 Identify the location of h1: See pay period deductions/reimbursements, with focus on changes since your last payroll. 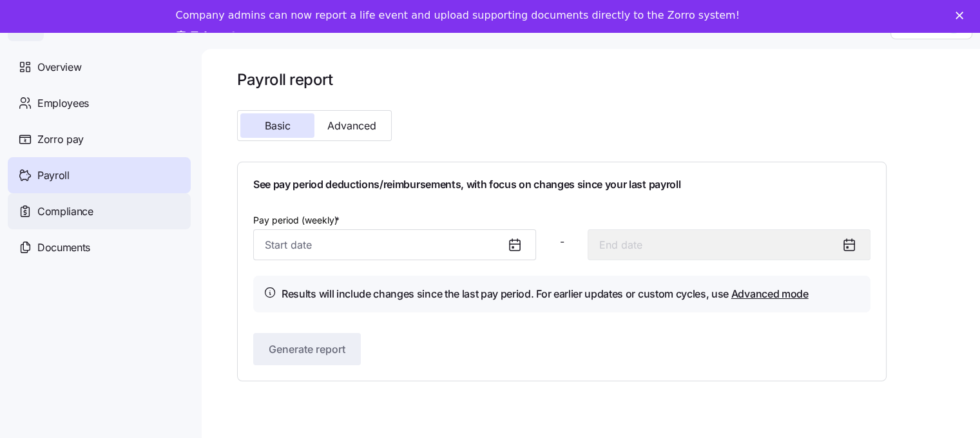
(562, 184).